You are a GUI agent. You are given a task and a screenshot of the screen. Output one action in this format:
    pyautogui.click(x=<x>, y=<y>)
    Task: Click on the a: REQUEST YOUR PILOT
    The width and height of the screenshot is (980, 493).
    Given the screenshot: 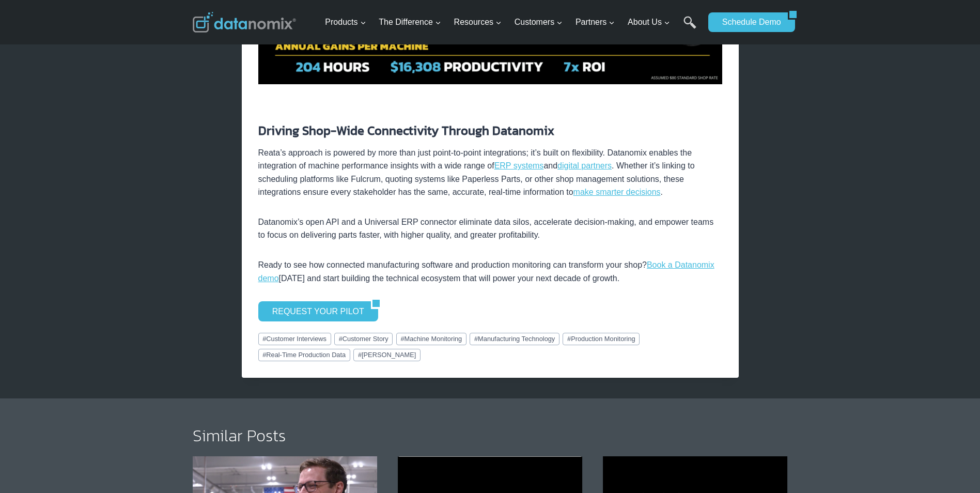 What is the action you would take?
    pyautogui.click(x=315, y=311)
    